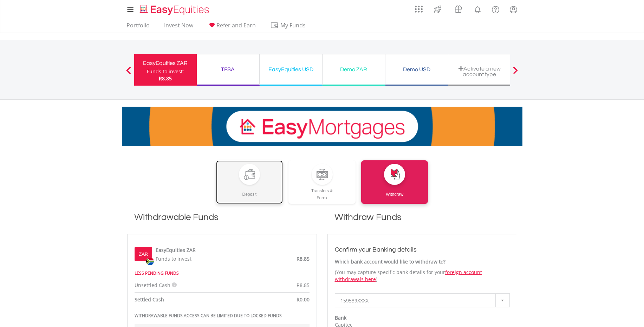 The width and height of the screenshot is (644, 327). I want to click on img: vouchers-v2.svg, so click(458, 9).